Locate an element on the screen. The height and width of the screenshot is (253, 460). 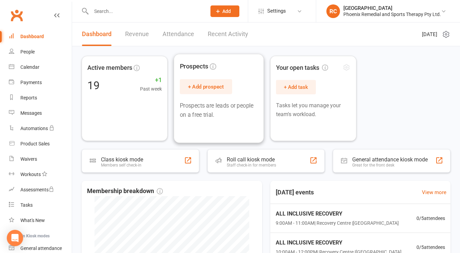
span: Active members is located at coordinates (110, 68).